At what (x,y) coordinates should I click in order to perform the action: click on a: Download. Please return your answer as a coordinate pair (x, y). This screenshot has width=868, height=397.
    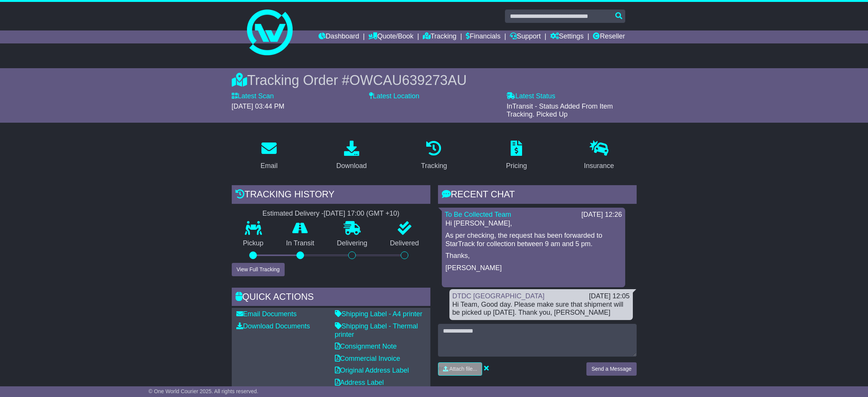
    Looking at the image, I should click on (352, 156).